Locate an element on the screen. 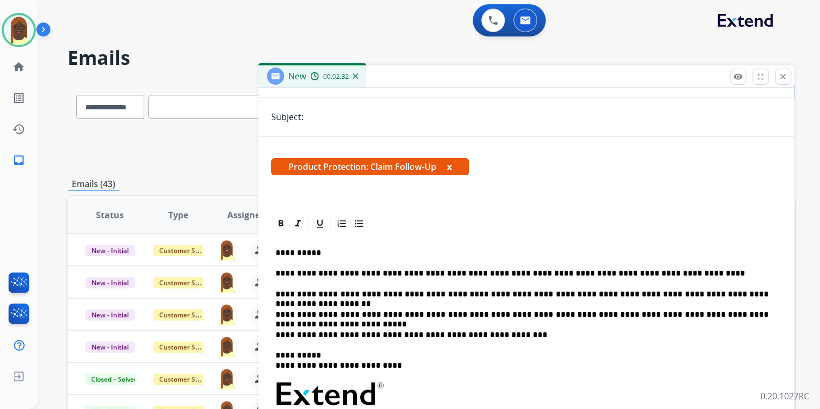  span: Assignee is located at coordinates (246, 215).